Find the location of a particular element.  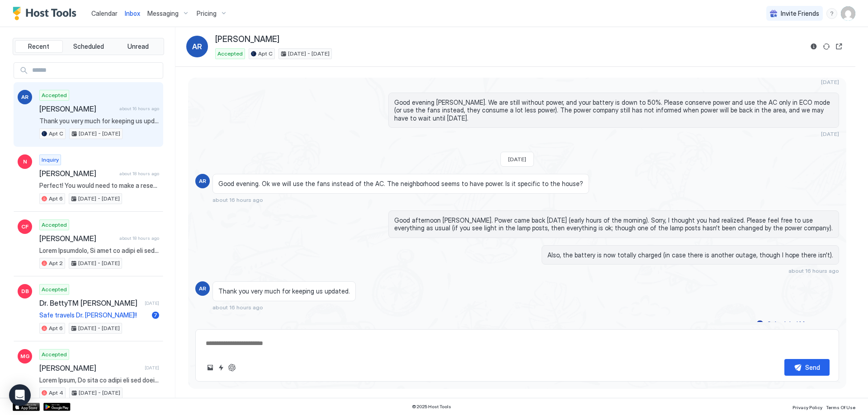

div: Open Intercom Messenger is located at coordinates (20, 395).